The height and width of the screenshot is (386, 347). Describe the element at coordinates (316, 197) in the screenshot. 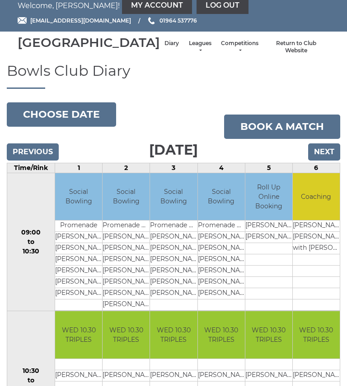

I see `td: Coaching` at that location.